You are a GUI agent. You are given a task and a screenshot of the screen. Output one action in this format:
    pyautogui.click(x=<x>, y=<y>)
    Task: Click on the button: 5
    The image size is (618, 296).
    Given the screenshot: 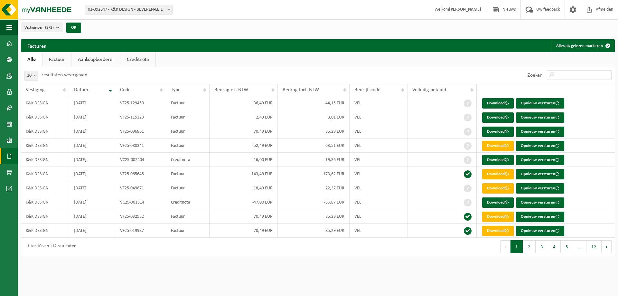 What is the action you would take?
    pyautogui.click(x=567, y=247)
    